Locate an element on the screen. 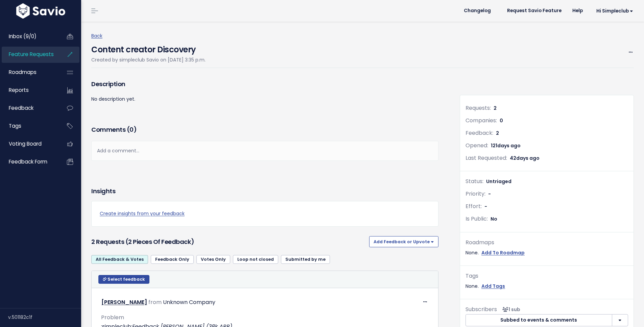 Image resolution: width=644 pixels, height=327 pixels. h3: Description is located at coordinates (265, 84).